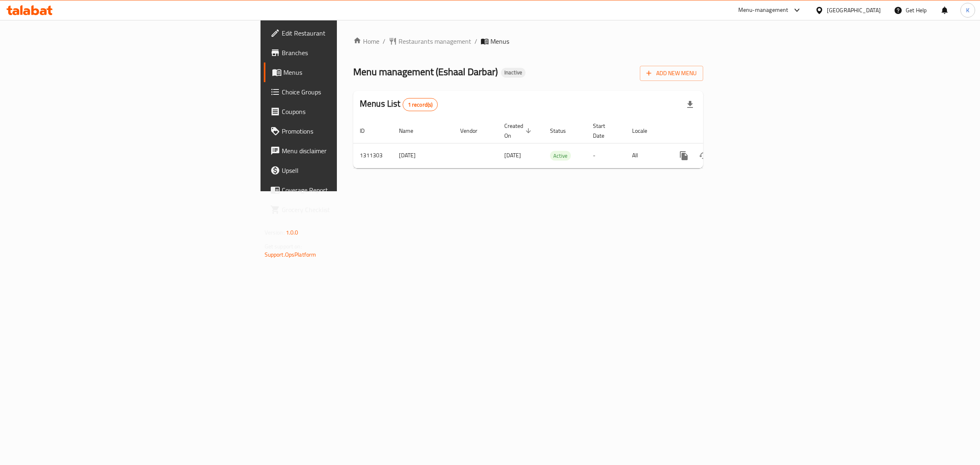 Image resolution: width=980 pixels, height=465 pixels. What do you see at coordinates (350, 131) in the screenshot?
I see `span: Promotions` at bounding box center [350, 131].